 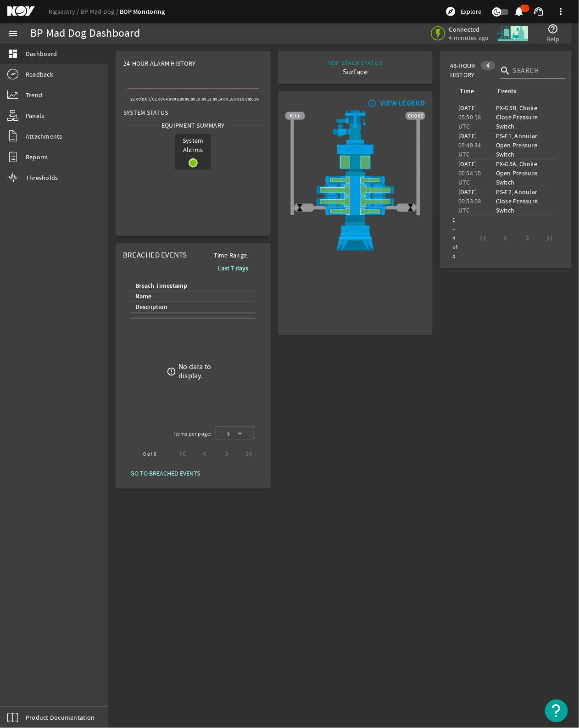 What do you see at coordinates (165, 473) in the screenshot?
I see `span: GO TO BREACHED EVENTS` at bounding box center [165, 473].